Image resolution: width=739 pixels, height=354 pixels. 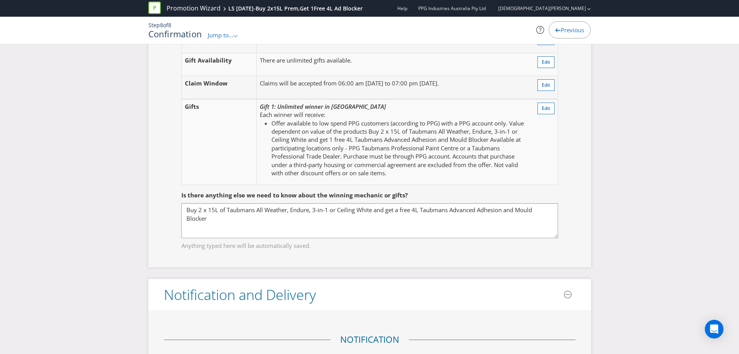 I want to click on span: PPG Industries Australia Pty Ltd, so click(x=452, y=8).